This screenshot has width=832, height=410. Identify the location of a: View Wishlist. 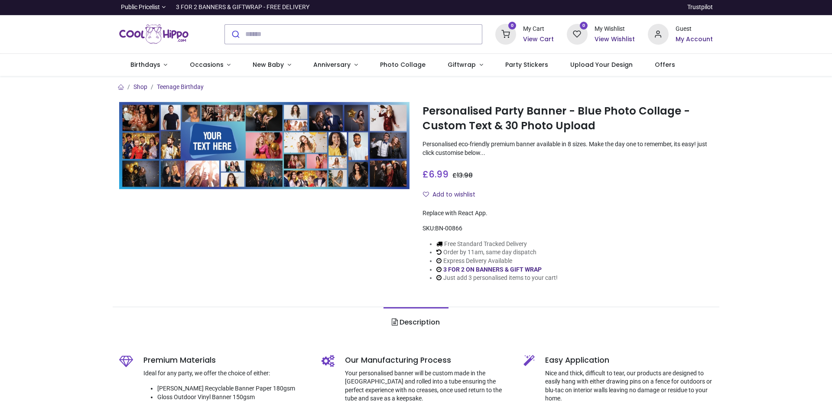
(615, 39).